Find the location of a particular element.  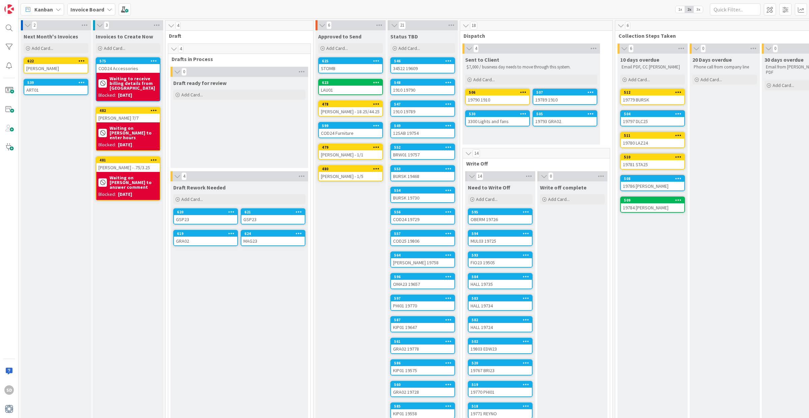

div: 597 is located at coordinates (423, 298).